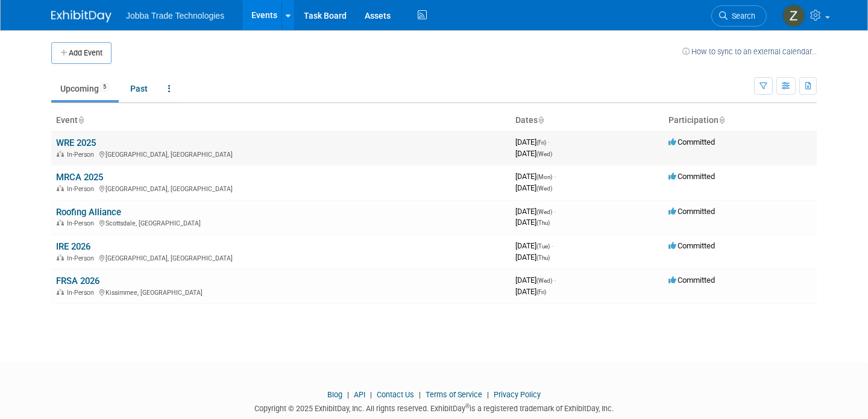  What do you see at coordinates (517, 394) in the screenshot?
I see `a: Privacy Policy` at bounding box center [517, 394].